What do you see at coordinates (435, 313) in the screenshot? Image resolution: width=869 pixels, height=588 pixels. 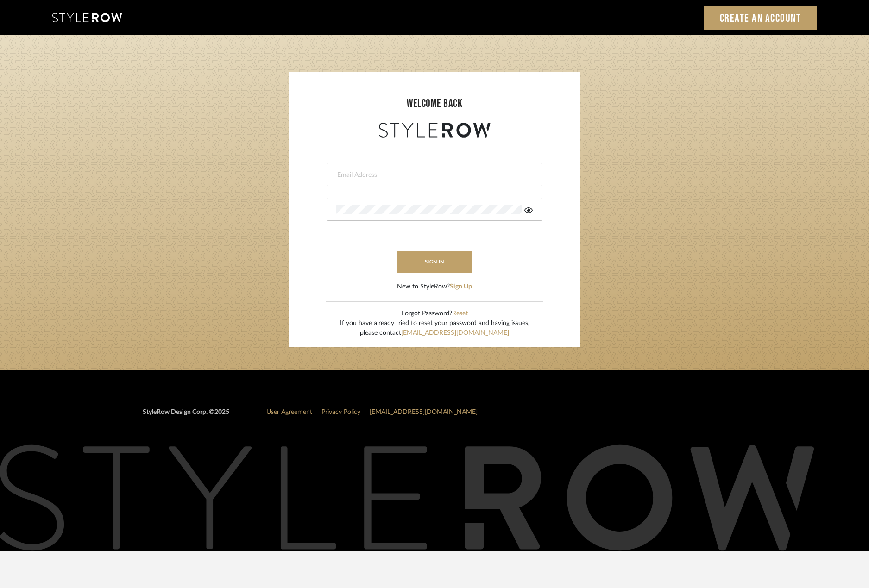 I see `div: Forgot Password?` at bounding box center [435, 313].